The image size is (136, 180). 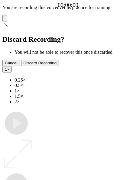 What do you see at coordinates (74, 52) in the screenshot?
I see `li: You will not be able to recover this once discarded.` at bounding box center [74, 52].